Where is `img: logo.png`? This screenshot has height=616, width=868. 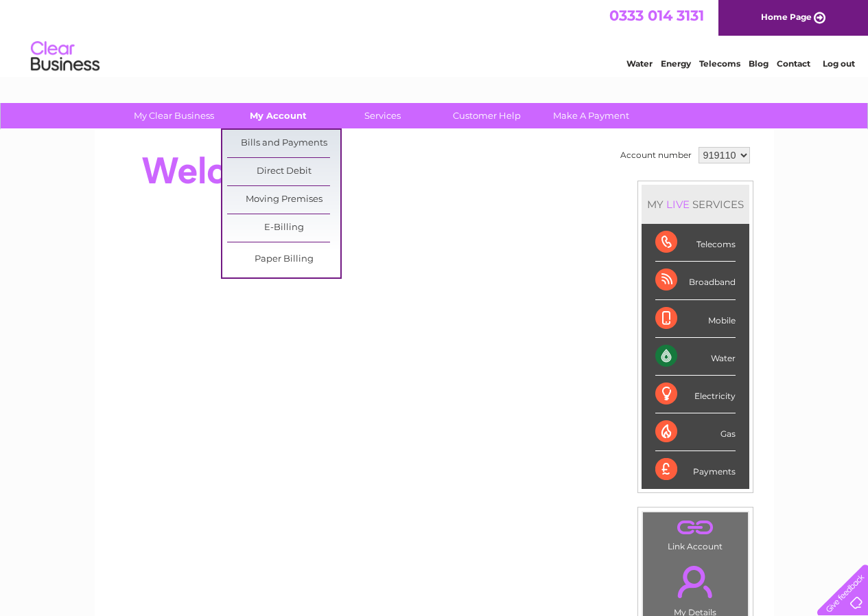 img: logo.png is located at coordinates (65, 56).